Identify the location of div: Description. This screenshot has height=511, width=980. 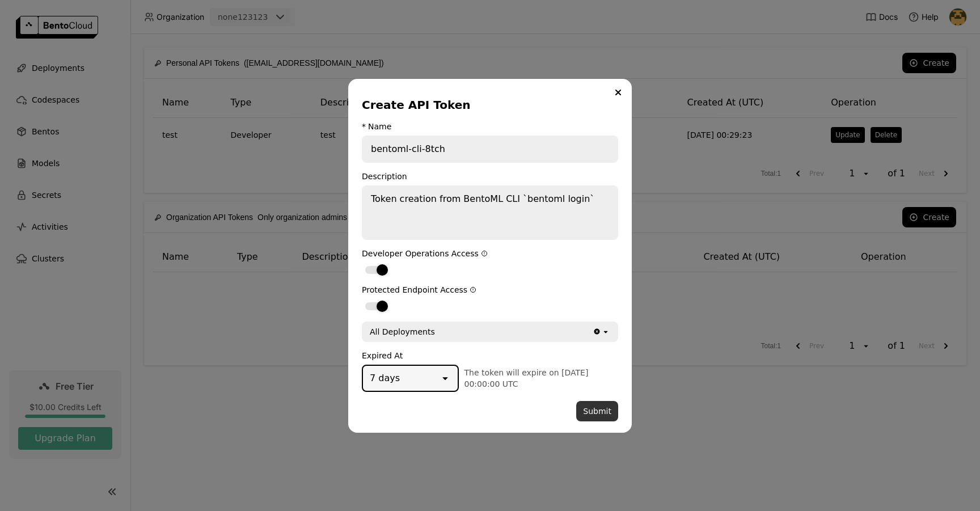
(490, 176).